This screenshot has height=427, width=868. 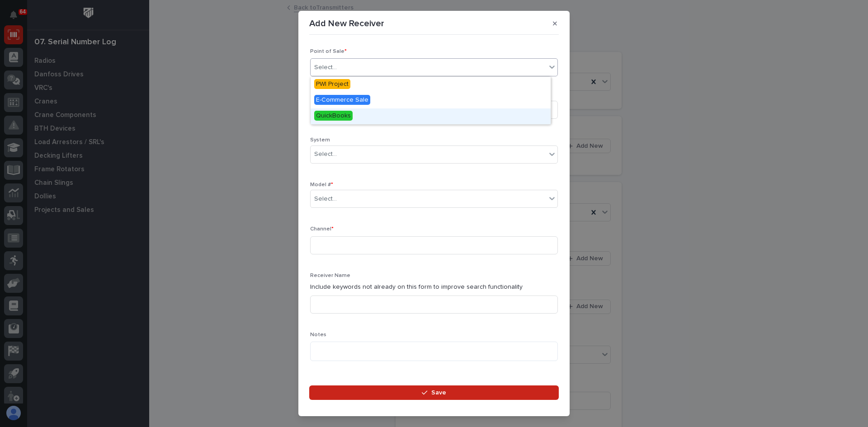 I want to click on span: Notes, so click(x=318, y=335).